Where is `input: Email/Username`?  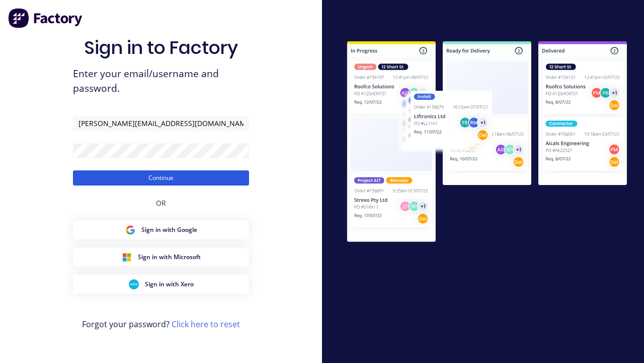 input: Email/Username is located at coordinates (161, 123).